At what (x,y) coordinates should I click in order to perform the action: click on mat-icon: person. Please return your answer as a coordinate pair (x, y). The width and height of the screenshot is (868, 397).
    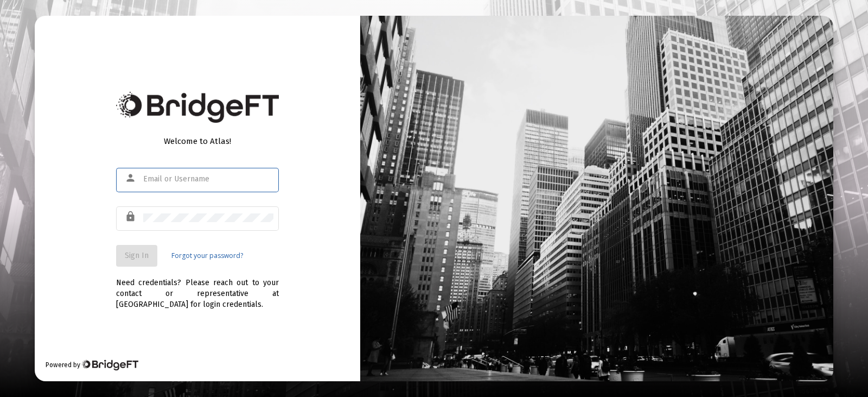
    Looking at the image, I should click on (131, 178).